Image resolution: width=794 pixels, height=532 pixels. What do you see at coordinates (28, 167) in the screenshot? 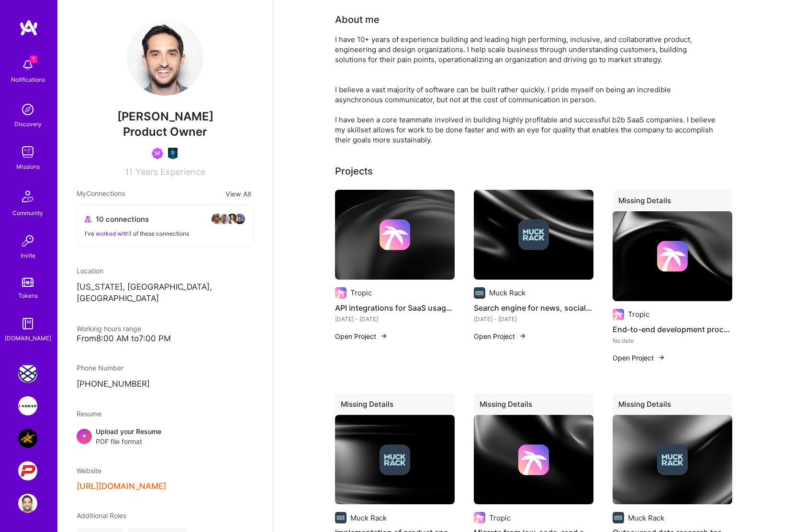
I see `div: Missions` at bounding box center [28, 167].